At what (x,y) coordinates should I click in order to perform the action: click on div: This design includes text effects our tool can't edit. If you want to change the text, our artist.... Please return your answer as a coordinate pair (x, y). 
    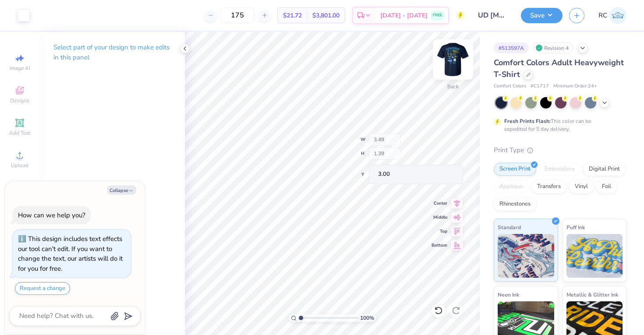
    Looking at the image, I should click on (70, 254).